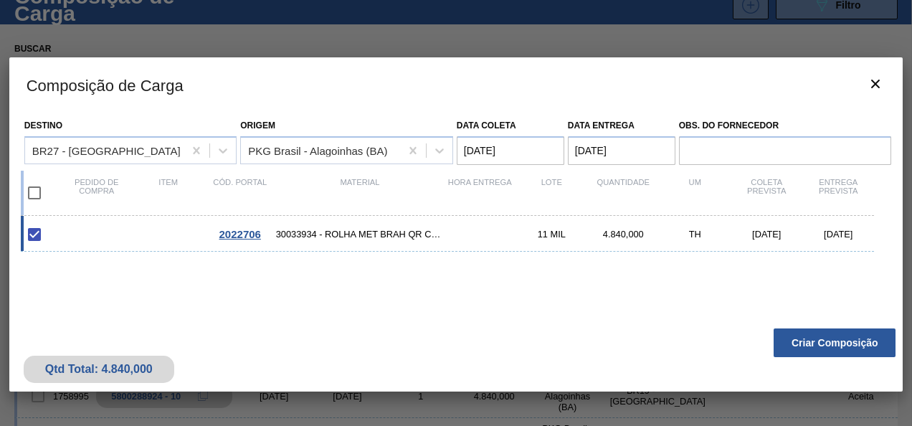  Describe the element at coordinates (240, 234) in the screenshot. I see `div: Ir para o Pedido` at that location.